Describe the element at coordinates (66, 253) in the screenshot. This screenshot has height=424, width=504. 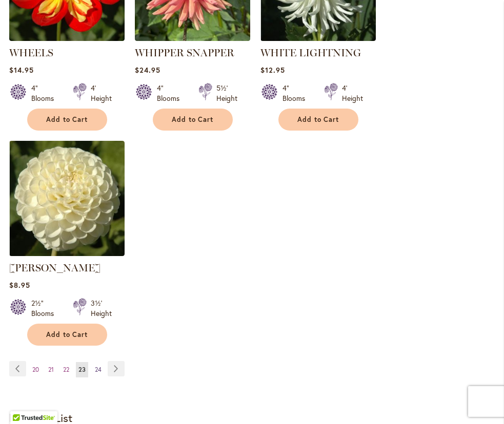
I see `a: WHITE NETTIE` at that location.